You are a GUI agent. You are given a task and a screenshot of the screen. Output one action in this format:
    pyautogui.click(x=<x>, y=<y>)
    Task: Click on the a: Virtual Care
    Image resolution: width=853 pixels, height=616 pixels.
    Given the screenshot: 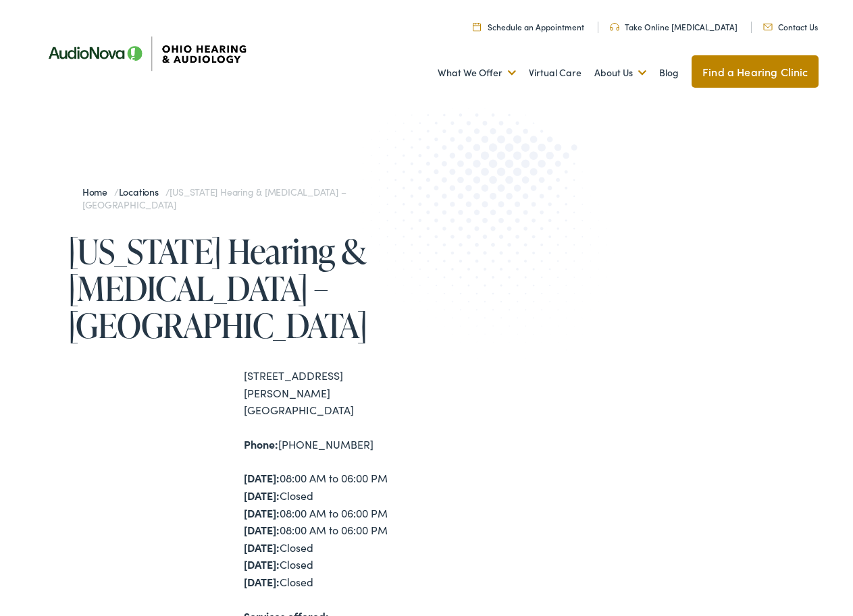 What is the action you would take?
    pyautogui.click(x=555, y=73)
    